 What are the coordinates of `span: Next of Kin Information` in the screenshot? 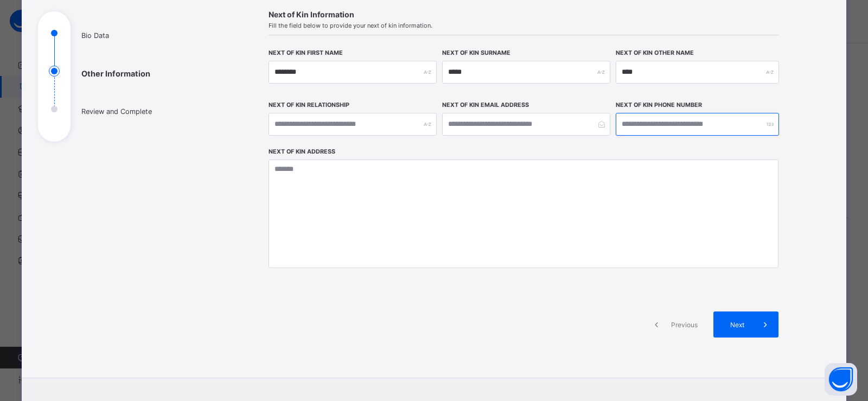 It's located at (523, 14).